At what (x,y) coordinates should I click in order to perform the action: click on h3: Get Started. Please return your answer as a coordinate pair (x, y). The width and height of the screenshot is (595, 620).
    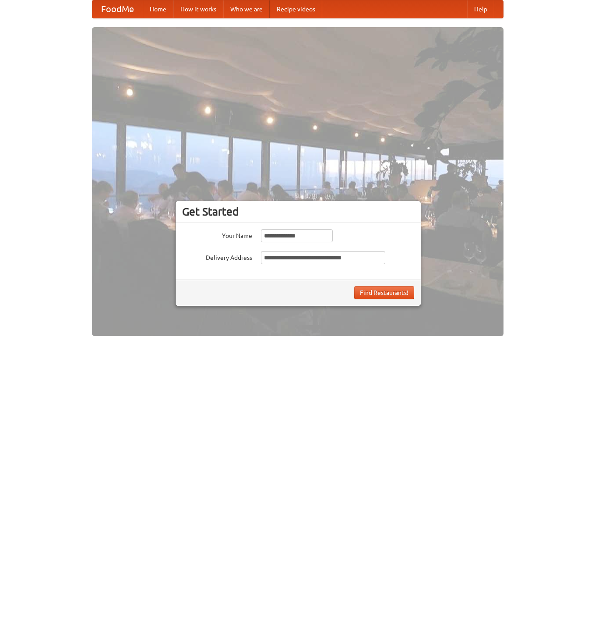
    Looking at the image, I should click on (298, 212).